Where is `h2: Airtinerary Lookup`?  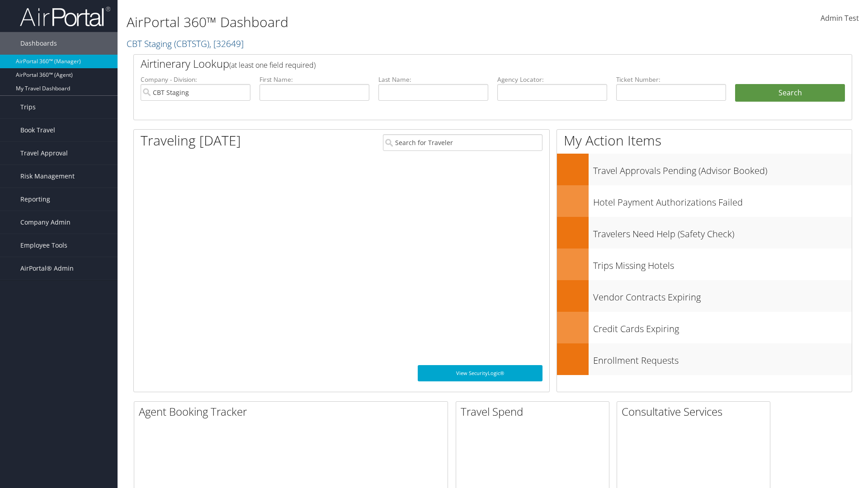
h2: Airtinerary Lookup is located at coordinates (463, 63).